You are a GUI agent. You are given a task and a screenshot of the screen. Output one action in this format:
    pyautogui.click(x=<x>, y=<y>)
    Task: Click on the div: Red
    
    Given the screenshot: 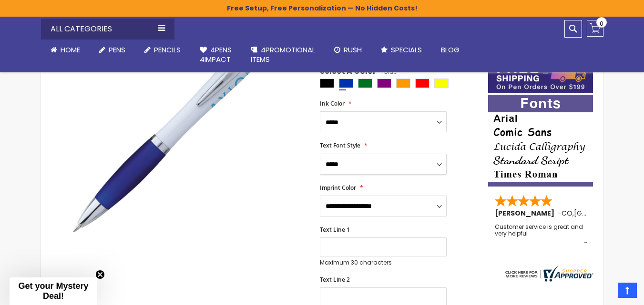 What is the action you would take?
    pyautogui.click(x=422, y=83)
    